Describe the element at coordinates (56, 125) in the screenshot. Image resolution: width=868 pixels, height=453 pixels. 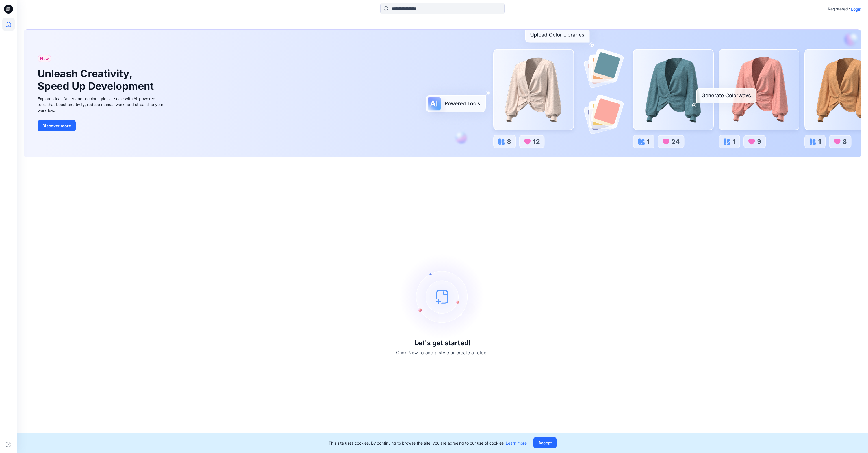
I see `button: Discover more` at that location.